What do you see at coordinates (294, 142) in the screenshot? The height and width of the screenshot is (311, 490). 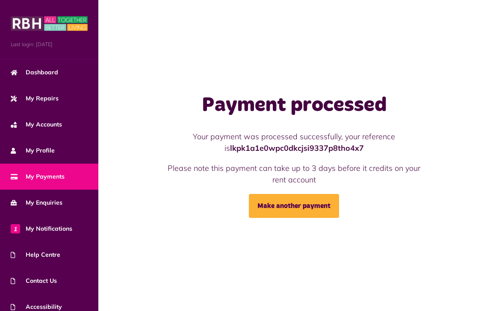 I see `p: Your payment was processed successfully, your reference is` at bounding box center [294, 142].